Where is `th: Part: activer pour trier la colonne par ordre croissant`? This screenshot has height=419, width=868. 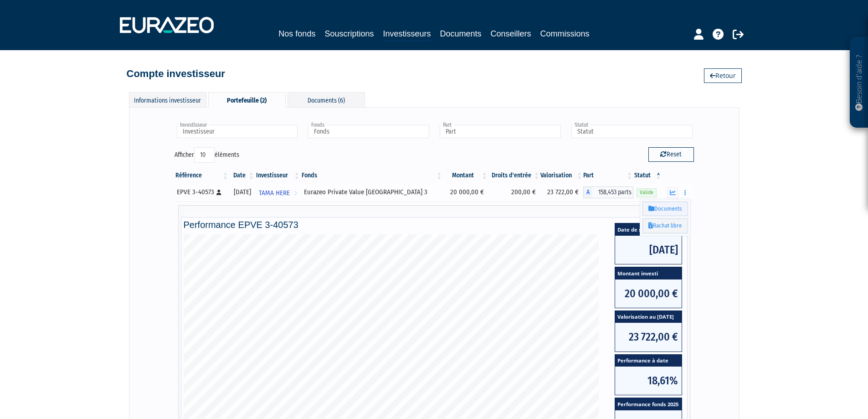
th: Part: activer pour trier la colonne par ordre croissant is located at coordinates (608, 175).